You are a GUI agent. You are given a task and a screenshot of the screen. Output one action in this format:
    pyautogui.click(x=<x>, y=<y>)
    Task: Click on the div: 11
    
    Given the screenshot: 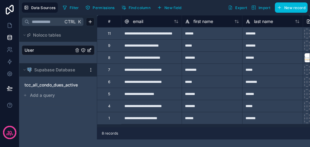 What is the action you would take?
    pyautogui.click(x=109, y=34)
    